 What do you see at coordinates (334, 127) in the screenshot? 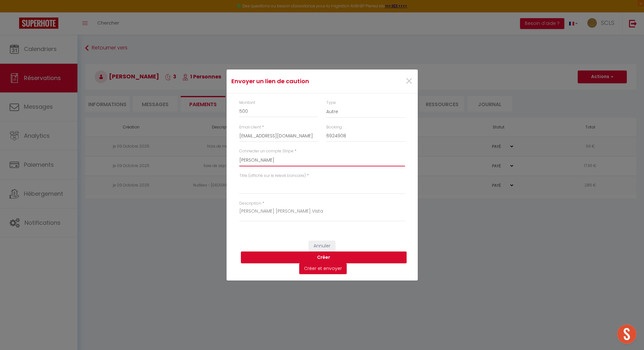
I see `label: Booking` at bounding box center [334, 127].